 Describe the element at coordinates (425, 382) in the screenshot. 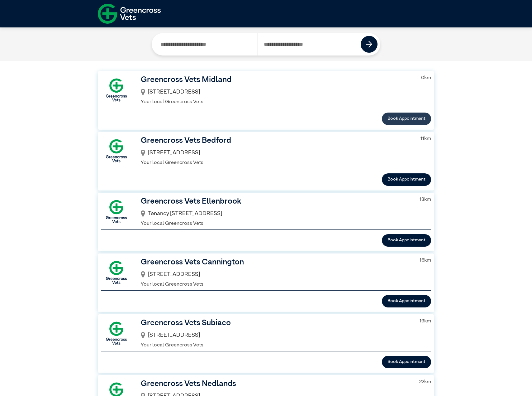

I see `p: 22 km` at that location.